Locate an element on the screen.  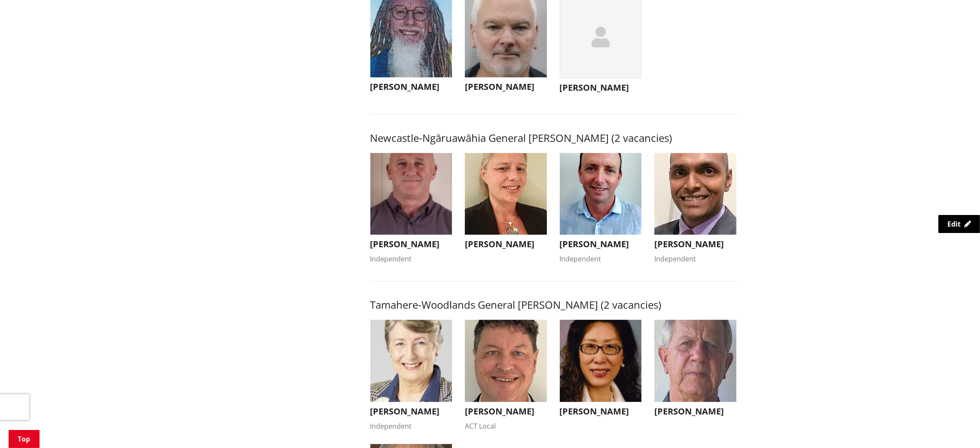
span: Edit is located at coordinates (954, 224).